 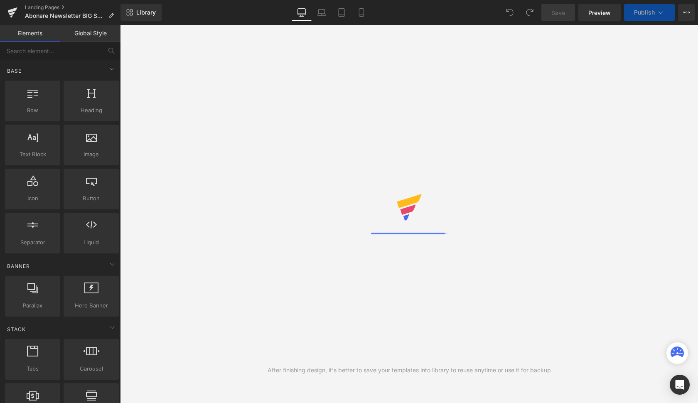 What do you see at coordinates (32, 368) in the screenshot?
I see `span: Tabs` at bounding box center [32, 368].